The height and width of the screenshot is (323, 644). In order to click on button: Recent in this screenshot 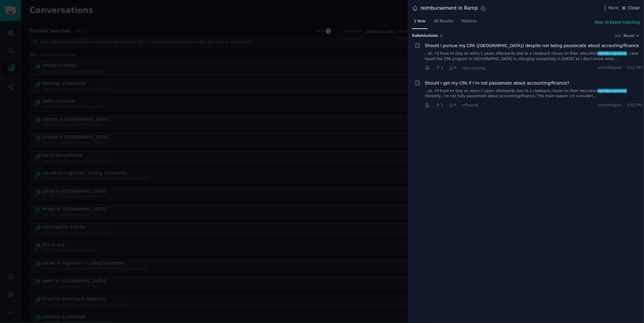, I will do `click(632, 36)`.